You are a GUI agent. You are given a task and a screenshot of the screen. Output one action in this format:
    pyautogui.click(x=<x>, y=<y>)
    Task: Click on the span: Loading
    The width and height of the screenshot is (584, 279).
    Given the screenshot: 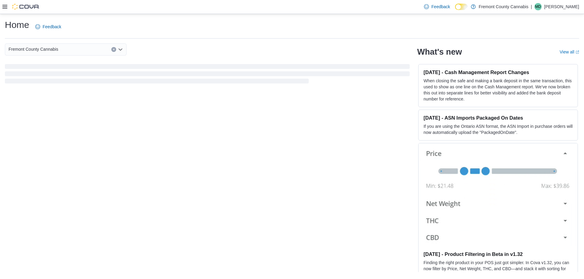 What is the action you would take?
    pyautogui.click(x=207, y=75)
    